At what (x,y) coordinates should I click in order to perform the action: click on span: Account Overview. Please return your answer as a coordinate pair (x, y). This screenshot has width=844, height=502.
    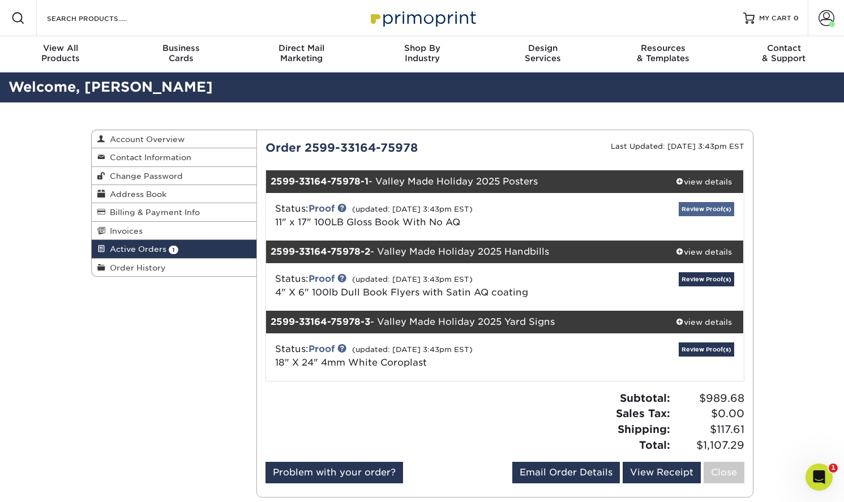
    Looking at the image, I should click on (145, 139).